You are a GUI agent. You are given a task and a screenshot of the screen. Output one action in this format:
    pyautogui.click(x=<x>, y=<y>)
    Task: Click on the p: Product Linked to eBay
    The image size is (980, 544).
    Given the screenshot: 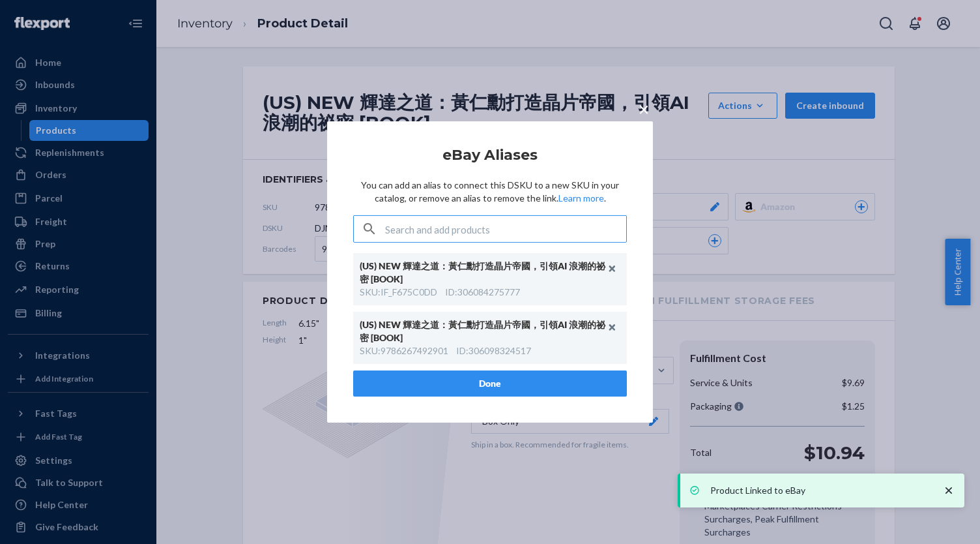 What is the action you would take?
    pyautogui.click(x=820, y=491)
    